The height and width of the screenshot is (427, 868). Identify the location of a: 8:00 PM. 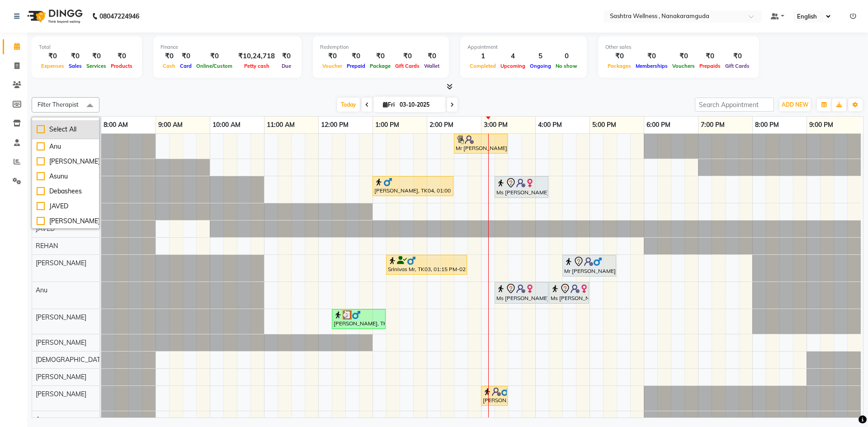
(766, 125).